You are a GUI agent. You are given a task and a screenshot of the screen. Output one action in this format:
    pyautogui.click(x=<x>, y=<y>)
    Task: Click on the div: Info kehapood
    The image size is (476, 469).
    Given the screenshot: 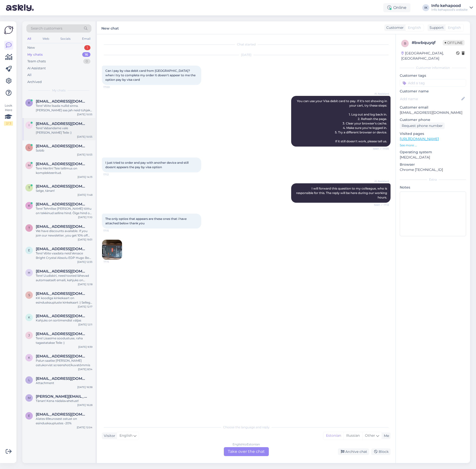 What is the action you would take?
    pyautogui.click(x=449, y=6)
    